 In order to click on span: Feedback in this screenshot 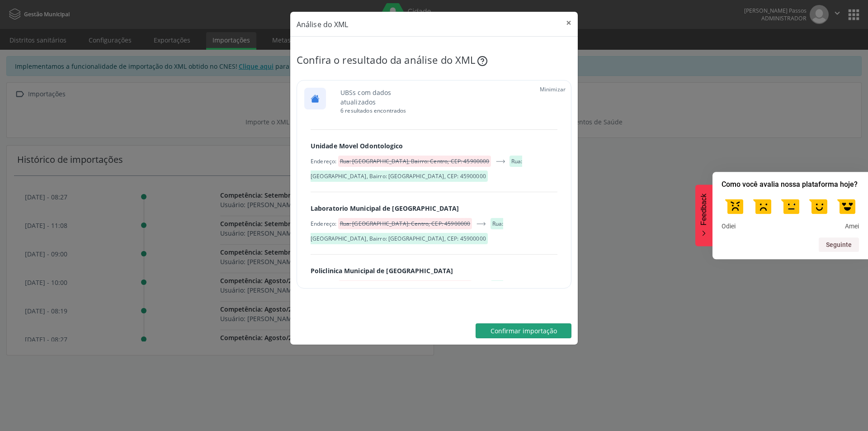, I will do `click(704, 209)`.